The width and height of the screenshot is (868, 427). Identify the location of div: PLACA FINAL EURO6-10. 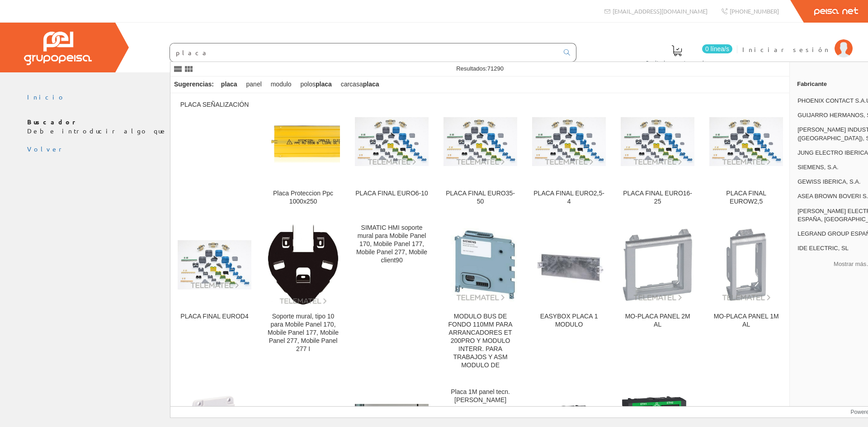
(391, 194).